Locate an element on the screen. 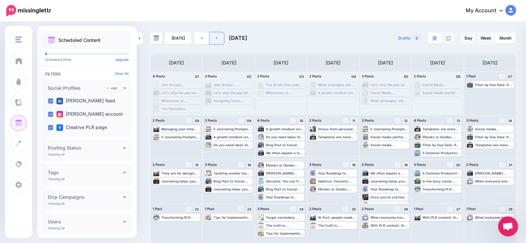  div: Stress from personal problems can spill over into work, making it hard to focus and be productive... is located at coordinates (337, 129).